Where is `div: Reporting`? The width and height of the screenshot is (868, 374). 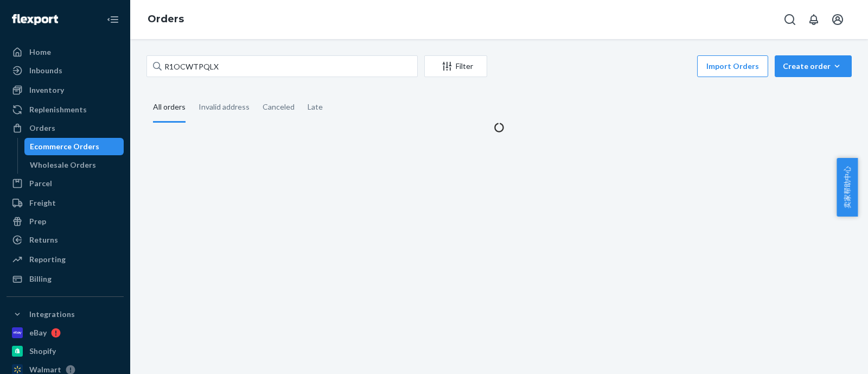
div: Reporting is located at coordinates (47, 259).